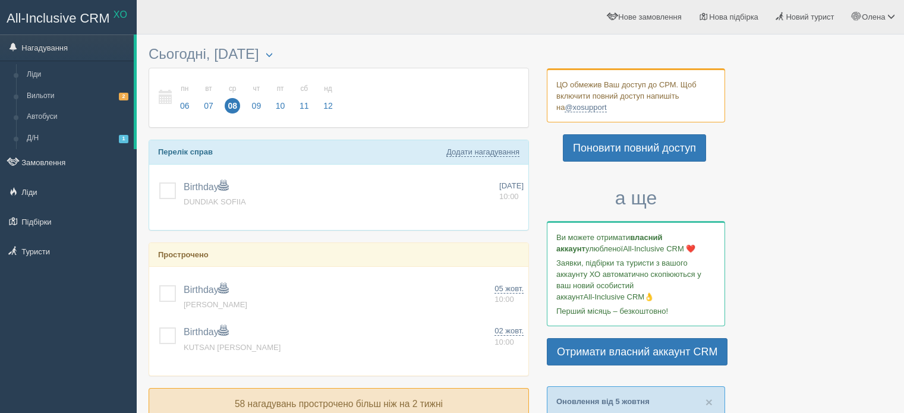 The width and height of the screenshot is (904, 413). I want to click on p: Заявки, підбірки та туристи з вашого аккаунту ХО автоматично скопіюються у ваш новий особистий ак..., so click(636, 280).